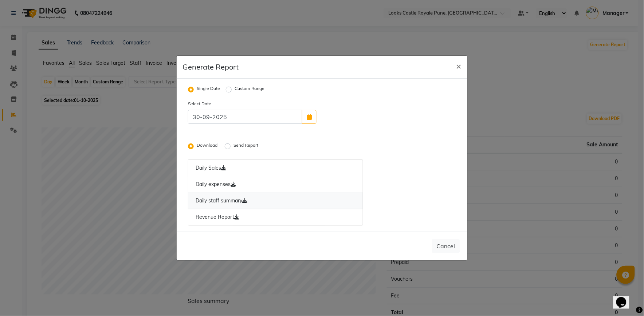  Describe the element at coordinates (210, 67) in the screenshot. I see `h5: Generate Report` at that location.